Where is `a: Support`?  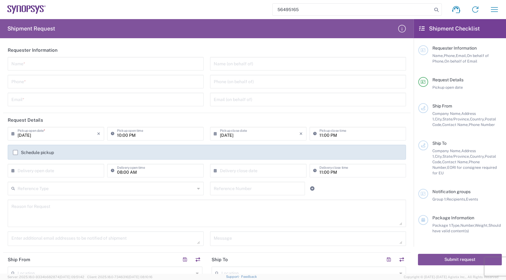
a: Support is located at coordinates (234, 277).